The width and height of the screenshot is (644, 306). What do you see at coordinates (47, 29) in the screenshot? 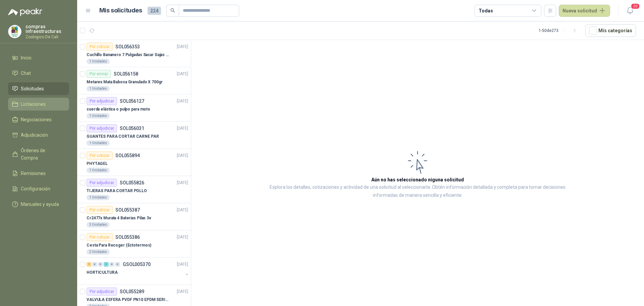
I see `p: compras infraestructuras` at bounding box center [47, 29].